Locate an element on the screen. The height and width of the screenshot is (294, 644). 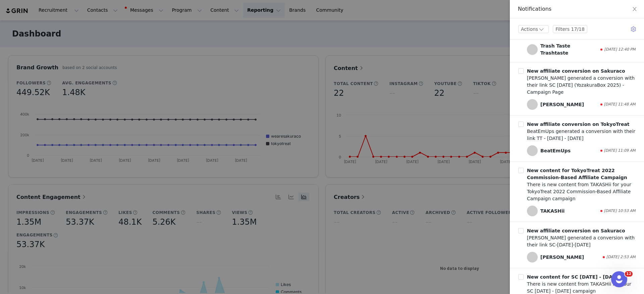
button: Actions is located at coordinates (533, 29).